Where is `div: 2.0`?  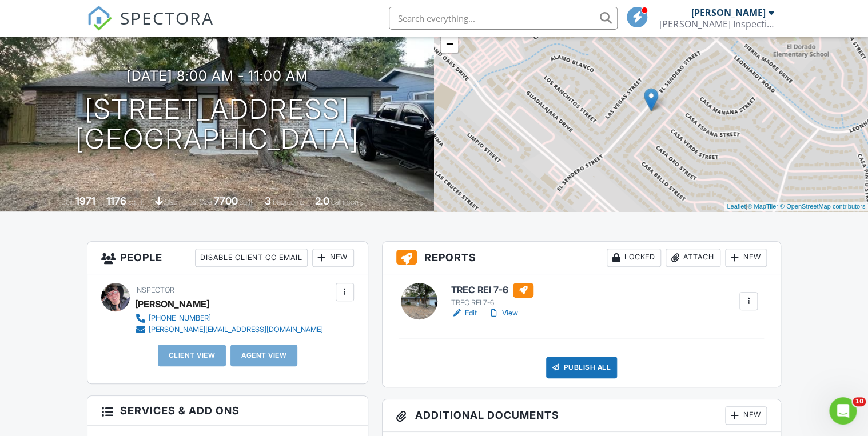 div: 2.0 is located at coordinates (322, 200).